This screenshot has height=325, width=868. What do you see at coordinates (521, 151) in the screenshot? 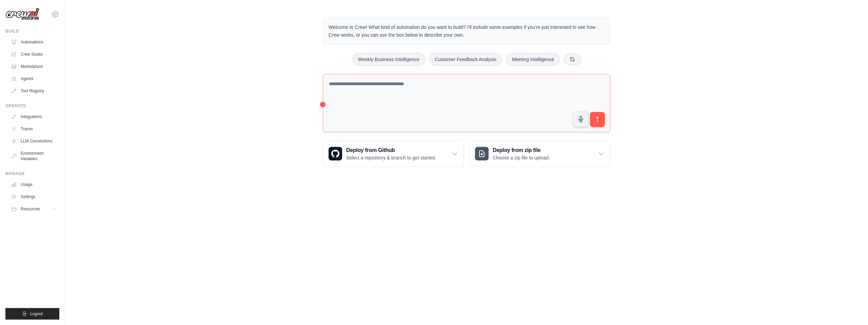
I see `h3: Deploy from zip file` at bounding box center [521, 151].